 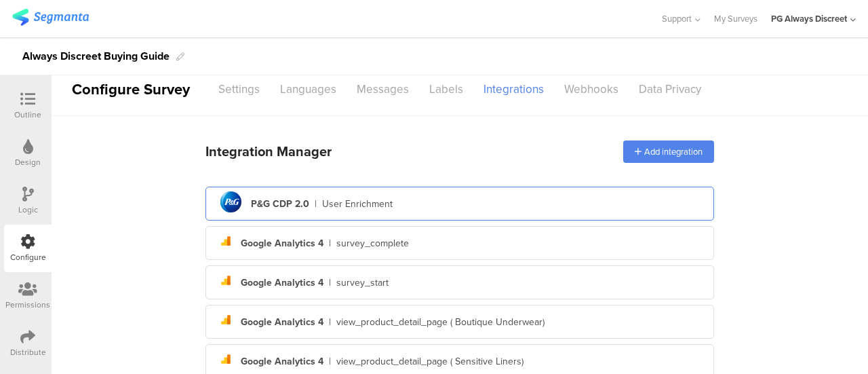 I want to click on div: view_product_detail_page ( Sensitive Liners), so click(x=430, y=361).